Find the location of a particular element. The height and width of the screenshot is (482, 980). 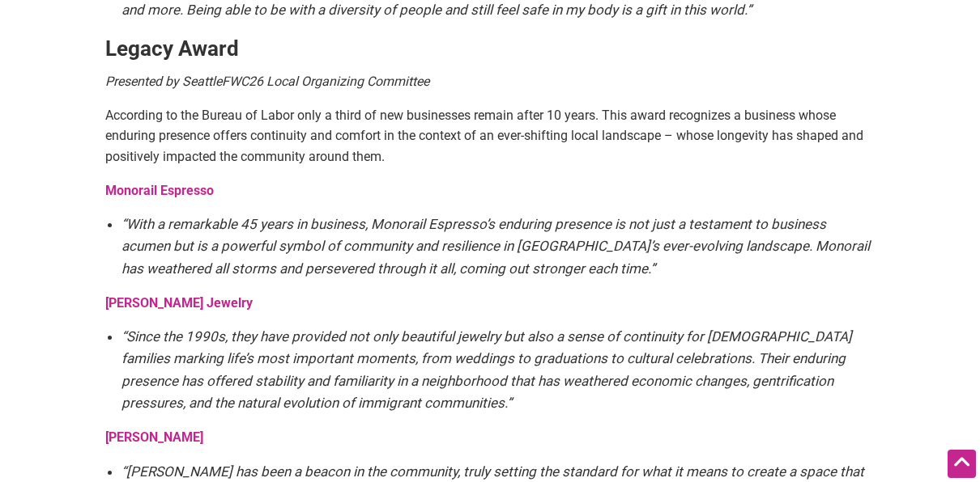

strong: Monorail Espresso is located at coordinates (160, 190).